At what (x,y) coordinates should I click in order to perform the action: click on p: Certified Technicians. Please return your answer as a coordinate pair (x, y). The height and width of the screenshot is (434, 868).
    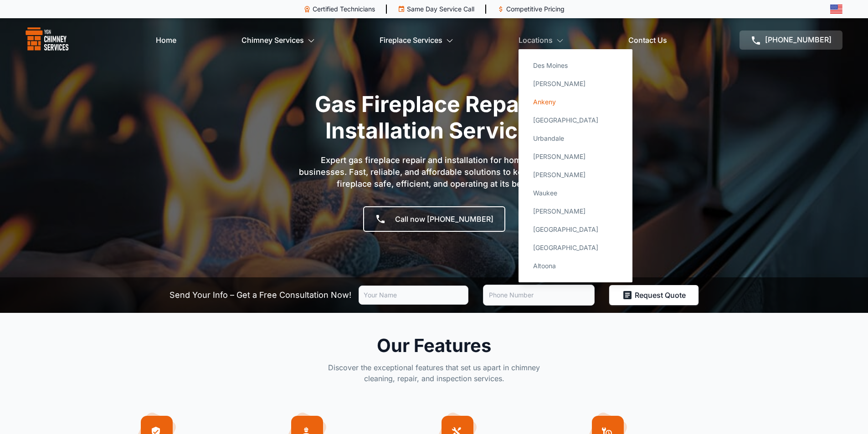
    Looking at the image, I should click on (344, 9).